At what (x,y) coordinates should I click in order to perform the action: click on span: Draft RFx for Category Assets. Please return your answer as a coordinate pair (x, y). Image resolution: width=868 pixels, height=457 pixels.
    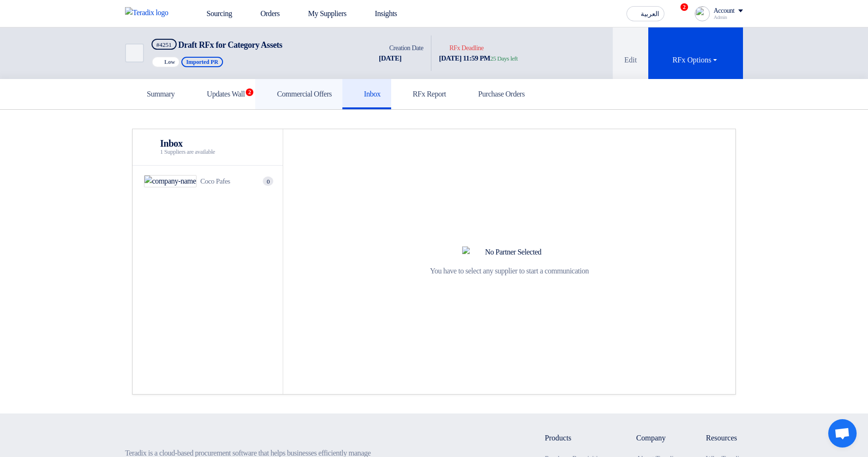
    Looking at the image, I should click on (230, 45).